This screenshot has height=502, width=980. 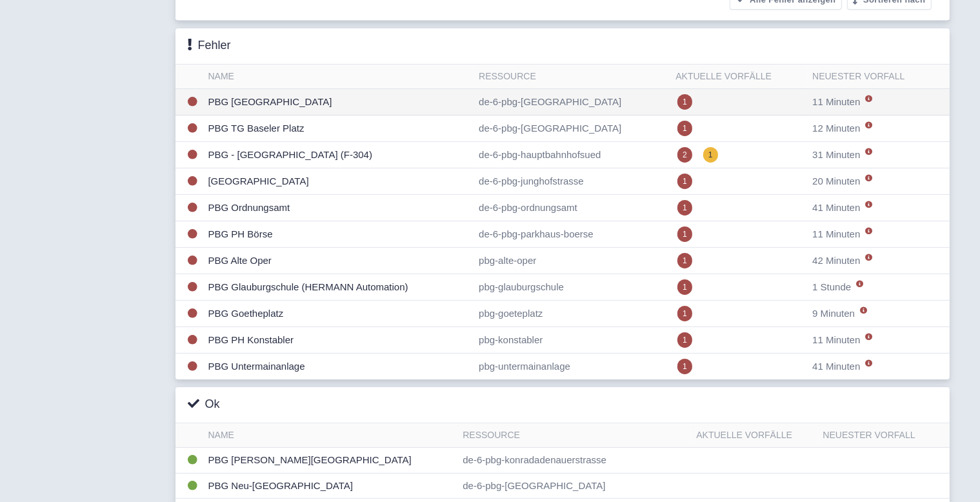 I want to click on td: de-6-pbg-ordnungsamt, so click(x=572, y=207).